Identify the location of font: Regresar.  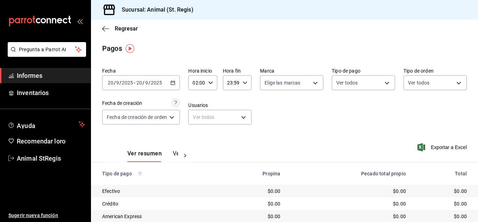
(126, 28).